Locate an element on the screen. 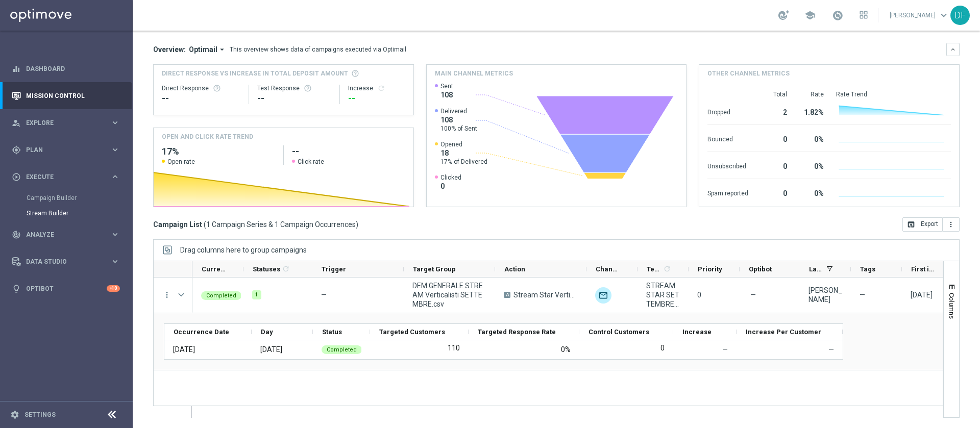  div: Data Studio is located at coordinates (61, 262).